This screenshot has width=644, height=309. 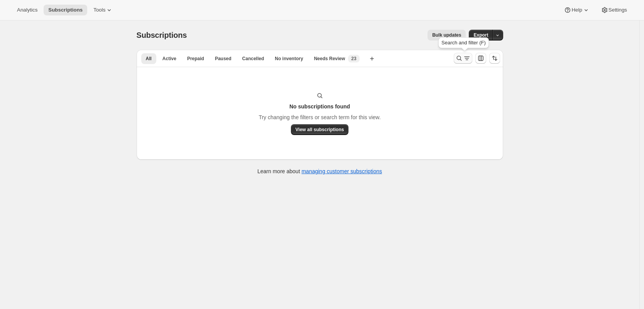 What do you see at coordinates (196, 59) in the screenshot?
I see `span: Prepaid` at bounding box center [196, 59].